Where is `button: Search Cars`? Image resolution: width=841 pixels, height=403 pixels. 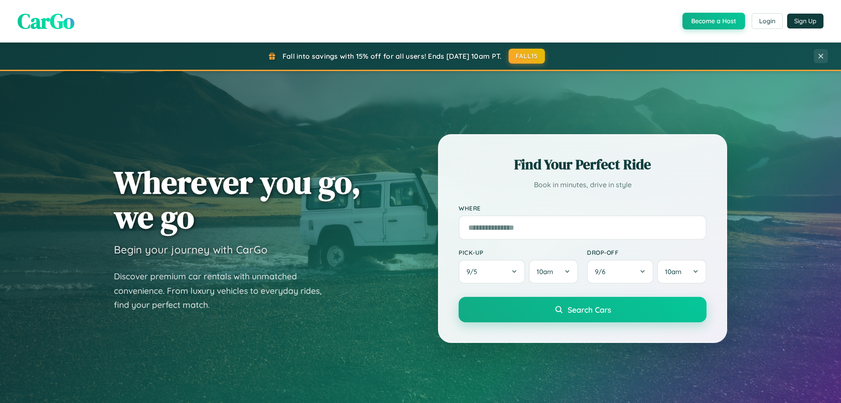 button: Search Cars is located at coordinates (583, 309).